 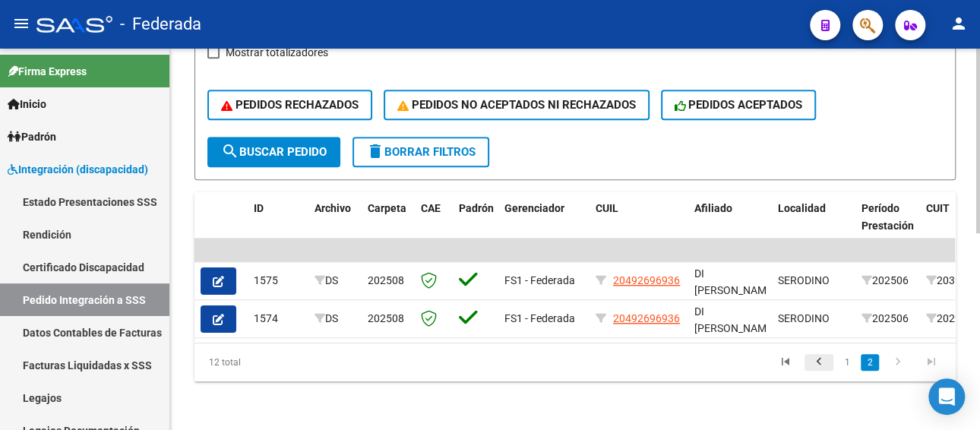 I want to click on span: Inicio, so click(x=26, y=104).